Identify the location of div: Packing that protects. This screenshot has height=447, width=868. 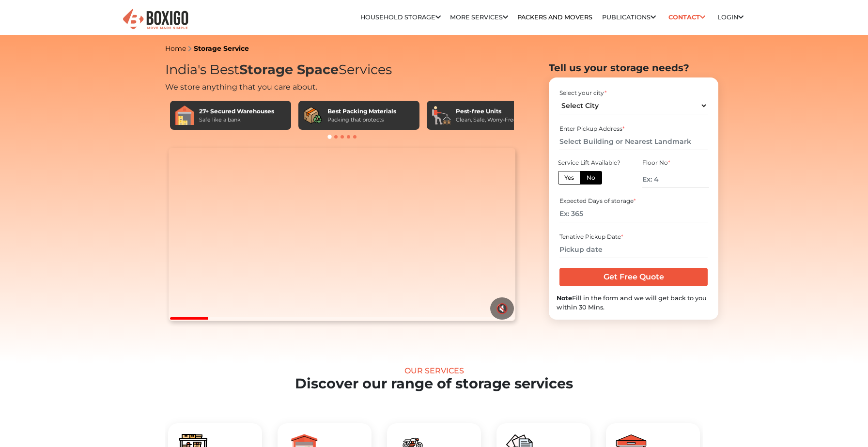
(362, 119).